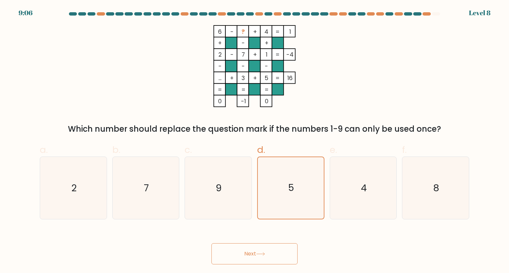 Image resolution: width=509 pixels, height=273 pixels. Describe the element at coordinates (404, 150) in the screenshot. I see `span: f.` at that location.